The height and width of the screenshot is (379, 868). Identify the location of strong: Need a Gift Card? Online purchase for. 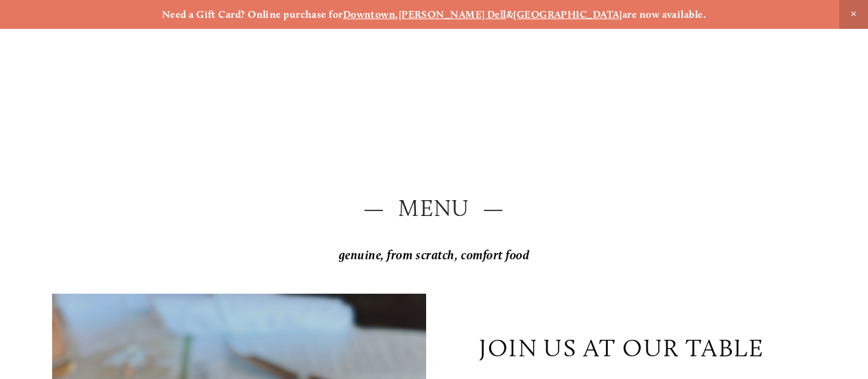
(253, 15).